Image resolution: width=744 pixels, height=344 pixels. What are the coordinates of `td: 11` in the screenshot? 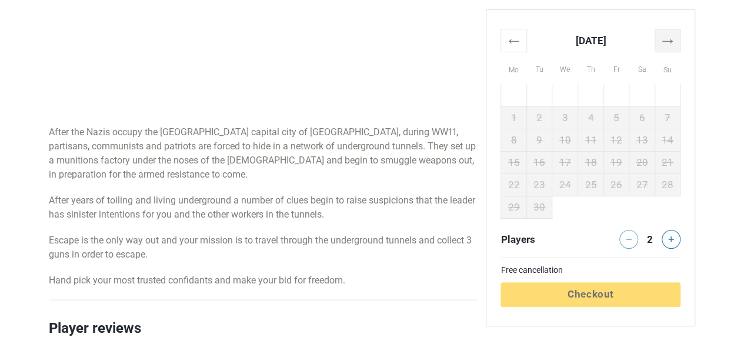 It's located at (591, 140).